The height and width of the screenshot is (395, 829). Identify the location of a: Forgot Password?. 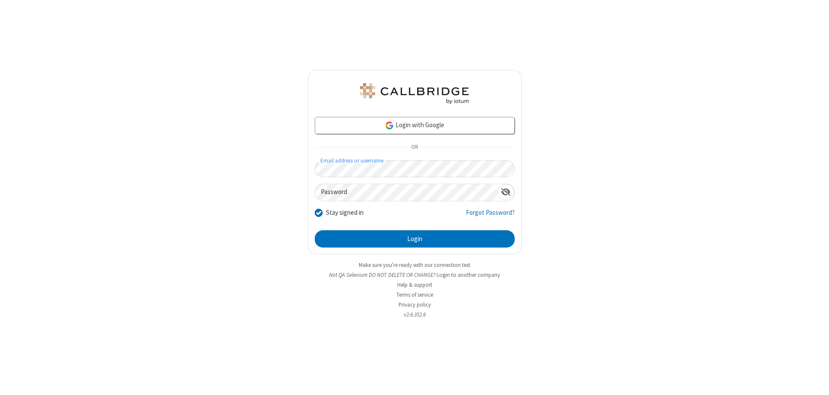
(490, 216).